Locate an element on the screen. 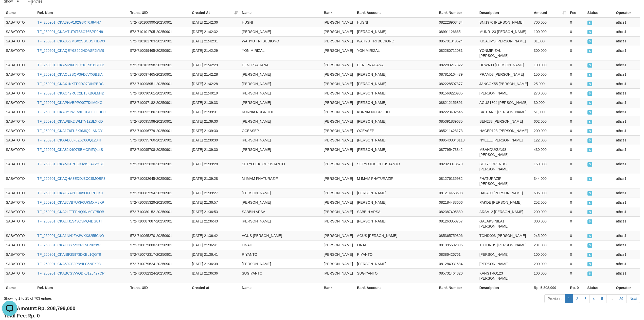  td: 572-710092630-20250901 is located at coordinates (159, 166).